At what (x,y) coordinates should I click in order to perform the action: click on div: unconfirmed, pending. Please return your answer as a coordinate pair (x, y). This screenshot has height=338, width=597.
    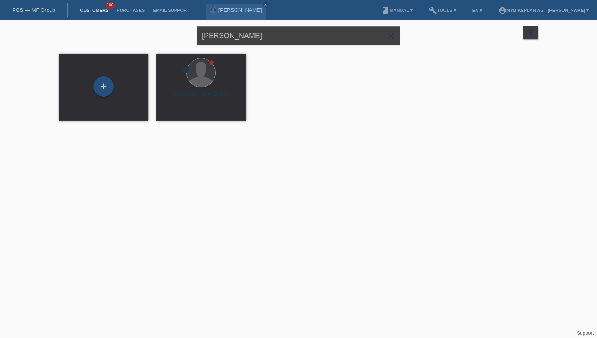
    Looking at the image, I should click on (186, 70).